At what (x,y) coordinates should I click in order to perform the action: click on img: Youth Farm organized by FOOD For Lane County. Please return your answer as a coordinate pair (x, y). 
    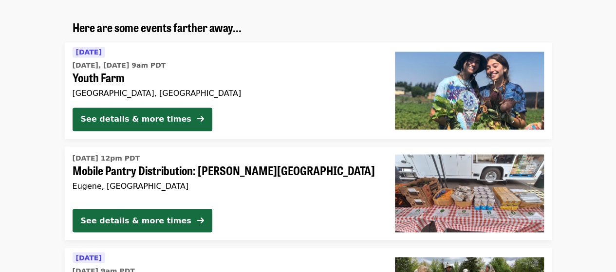
    Looking at the image, I should click on (469, 91).